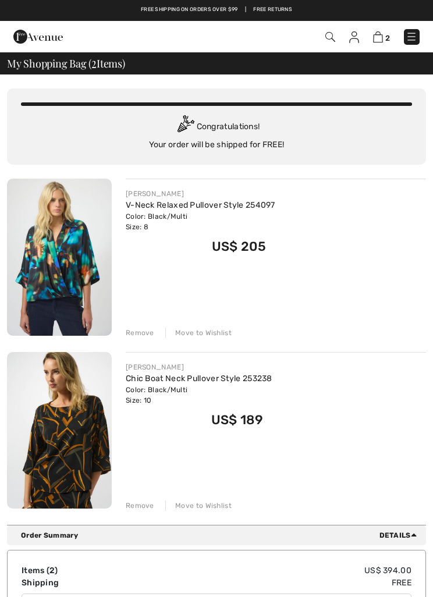 Image resolution: width=433 pixels, height=597 pixels. What do you see at coordinates (411, 37) in the screenshot?
I see `img: Menu` at bounding box center [411, 37].